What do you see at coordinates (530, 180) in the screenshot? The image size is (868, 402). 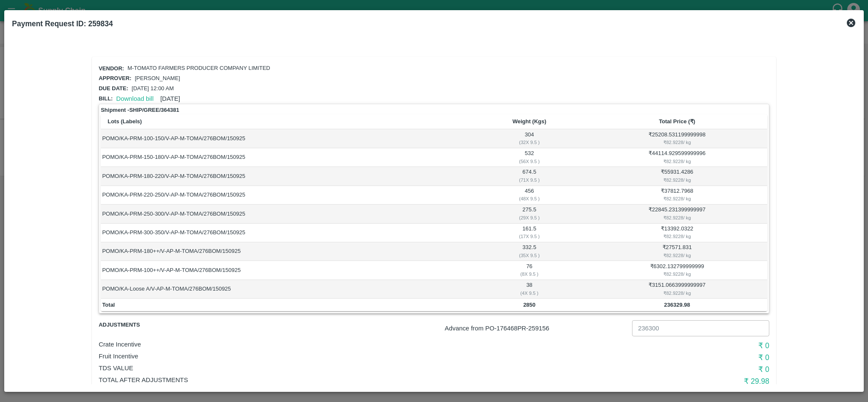 I see `div: ( 71 X 9.5 )` at bounding box center [530, 180].